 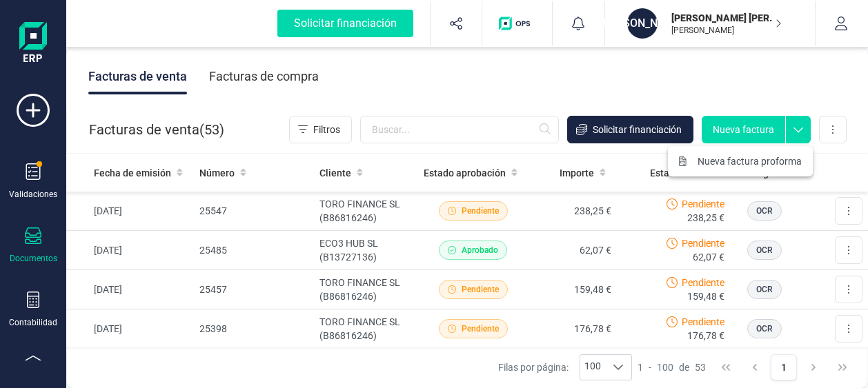 What do you see at coordinates (263, 77) in the screenshot?
I see `div: Facturas de compra` at bounding box center [263, 77].